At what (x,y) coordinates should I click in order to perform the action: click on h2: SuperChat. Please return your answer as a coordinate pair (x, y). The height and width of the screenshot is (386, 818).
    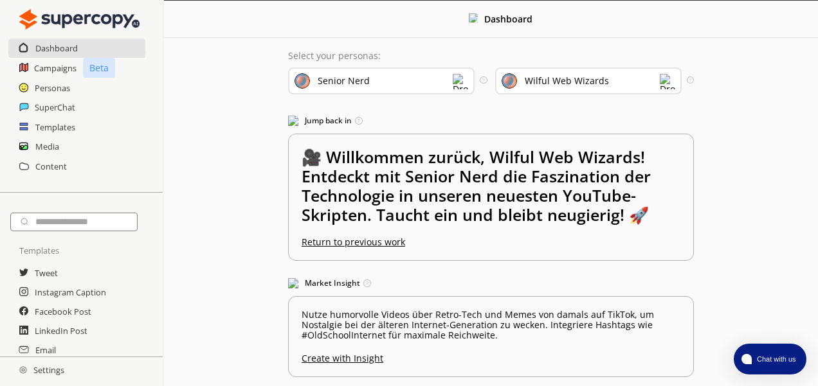
    Looking at the image, I should click on (55, 107).